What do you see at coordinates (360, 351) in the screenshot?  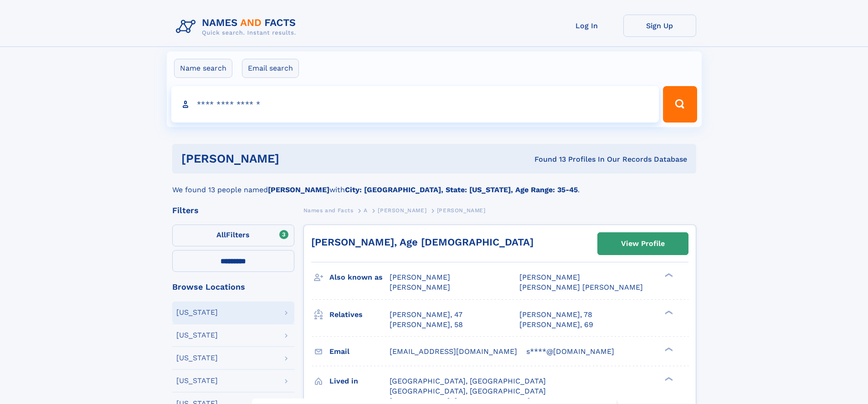 I see `h3: Email` at bounding box center [360, 351].